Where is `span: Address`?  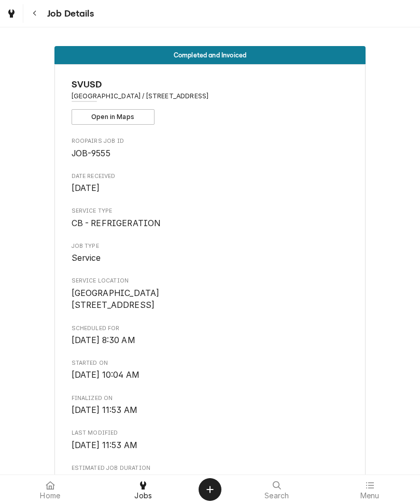 span: Address is located at coordinates (210, 96).